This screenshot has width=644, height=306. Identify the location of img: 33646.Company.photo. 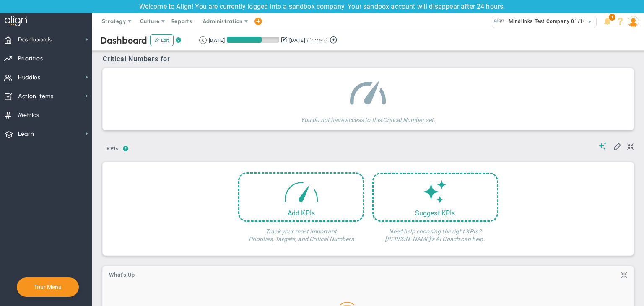
(499, 21).